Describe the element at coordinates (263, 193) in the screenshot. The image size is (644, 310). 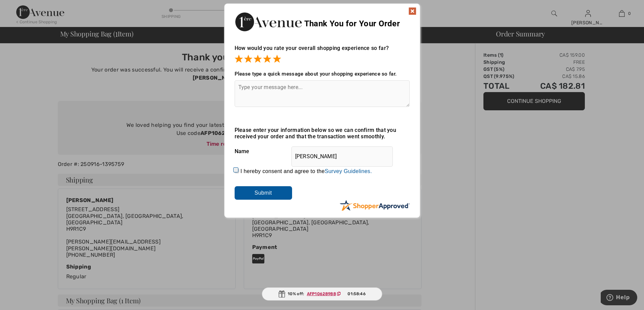
I see `input: Submit` at that location.